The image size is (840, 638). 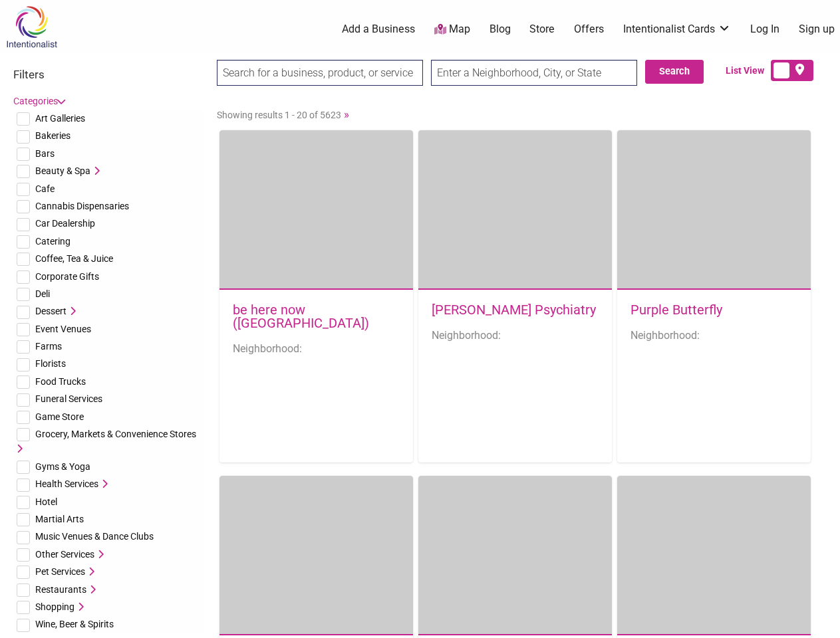 I want to click on span: Deli, so click(x=42, y=294).